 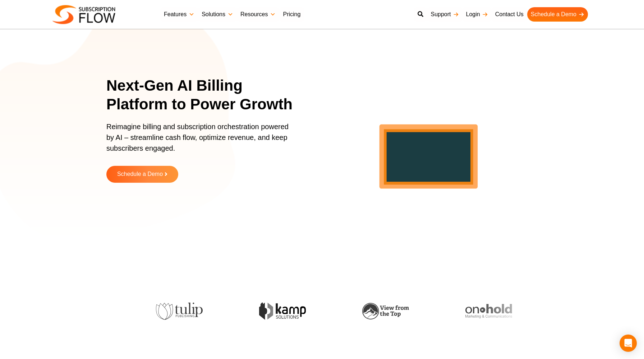 What do you see at coordinates (477, 14) in the screenshot?
I see `a: Login` at bounding box center [477, 14].